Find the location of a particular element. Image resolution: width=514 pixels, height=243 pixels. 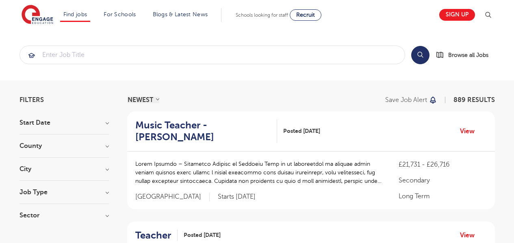

p: Secondary is located at coordinates (442, 180).